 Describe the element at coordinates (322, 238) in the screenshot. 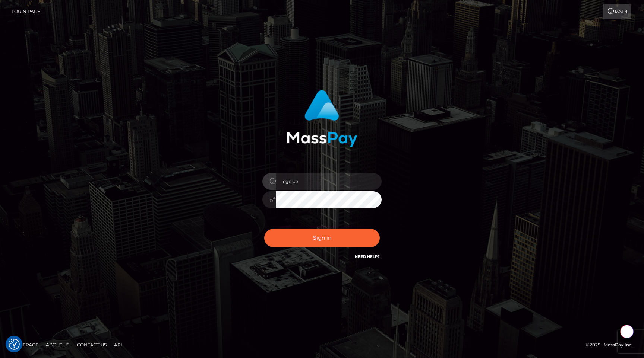

I see `button: Sign in` at that location.